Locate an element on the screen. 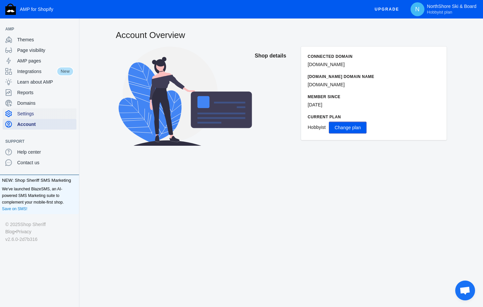 Image resolution: width=483 pixels, height=307 pixels. a: Reports is located at coordinates (39, 93).